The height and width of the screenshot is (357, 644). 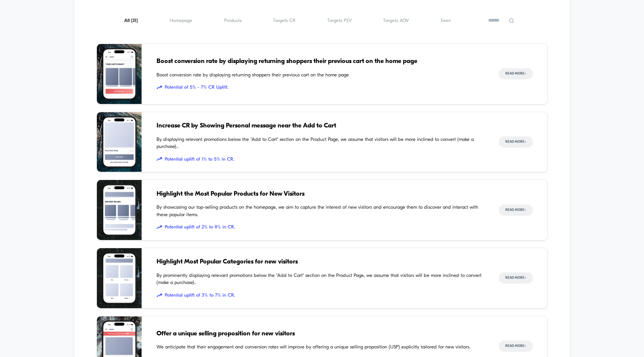 What do you see at coordinates (320, 88) in the screenshot?
I see `span: Potential of 5% - 7% CR Uplift.` at bounding box center [320, 88].